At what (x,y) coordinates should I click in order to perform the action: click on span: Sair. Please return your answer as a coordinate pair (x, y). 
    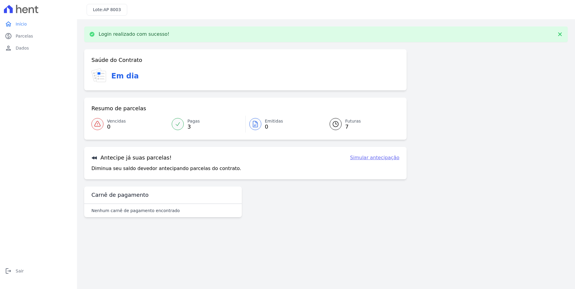
    Looking at the image, I should click on (20, 271).